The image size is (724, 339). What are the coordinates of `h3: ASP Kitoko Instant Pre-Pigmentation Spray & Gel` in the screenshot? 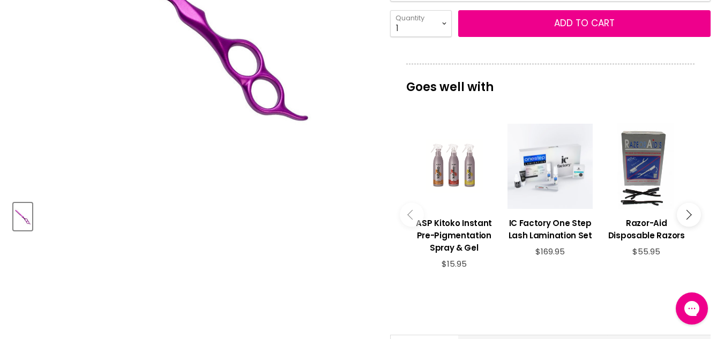 It's located at (454, 235).